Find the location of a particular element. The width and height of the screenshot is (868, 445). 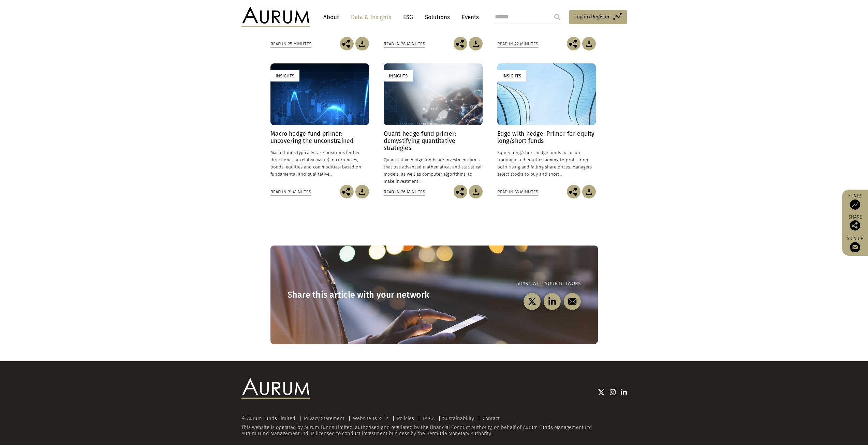

div: Read in 25 minutes is located at coordinates (291, 44).